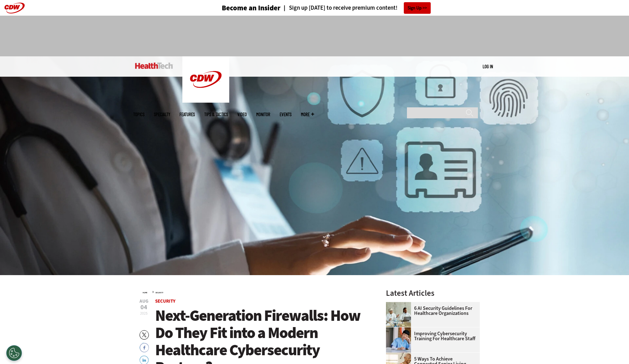 This screenshot has height=364, width=629. I want to click on a: Video, so click(242, 114).